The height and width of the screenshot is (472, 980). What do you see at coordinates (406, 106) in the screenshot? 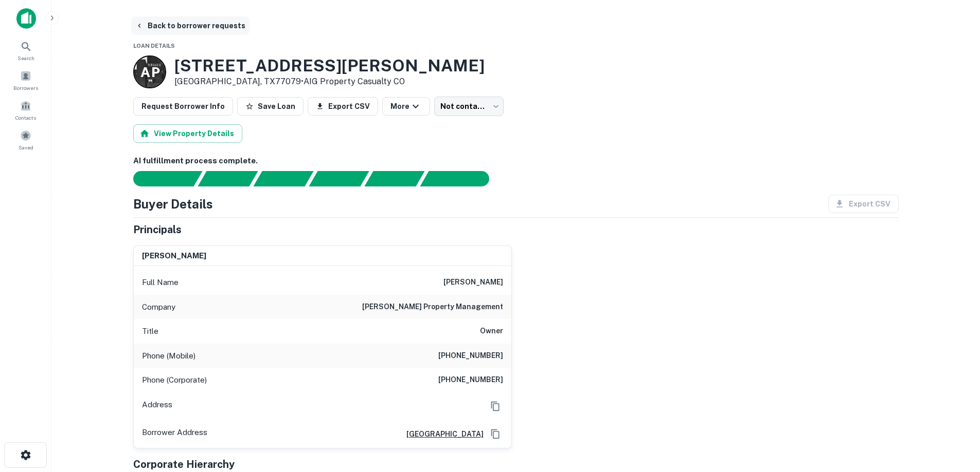
I see `button: More` at bounding box center [406, 106].